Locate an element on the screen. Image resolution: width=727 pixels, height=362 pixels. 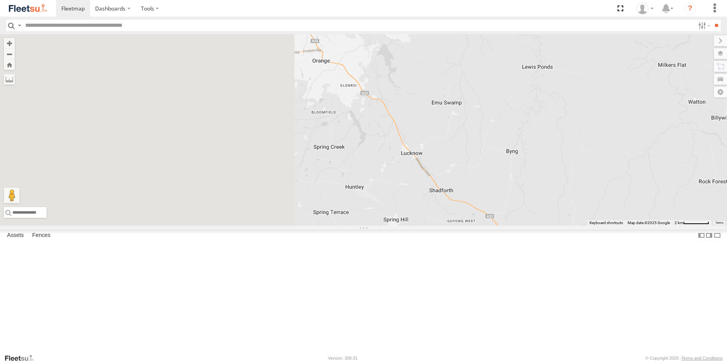
a: Terms and Conditions is located at coordinates (702, 358).